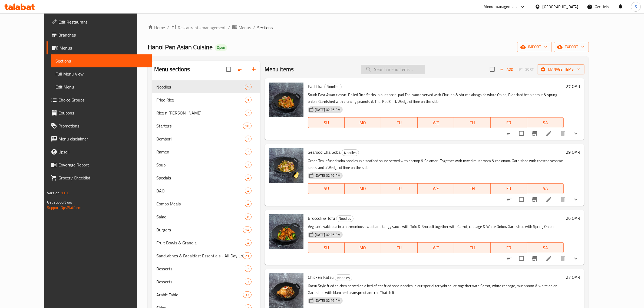 The height and width of the screenshot is (308, 644). I want to click on div: Desserts, so click(201, 281).